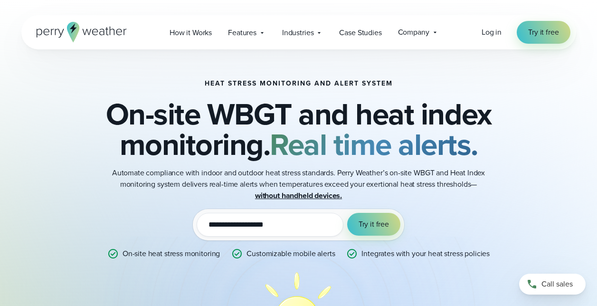 Image resolution: width=597 pixels, height=306 pixels. What do you see at coordinates (557, 284) in the screenshot?
I see `span: Call sales` at bounding box center [557, 284].